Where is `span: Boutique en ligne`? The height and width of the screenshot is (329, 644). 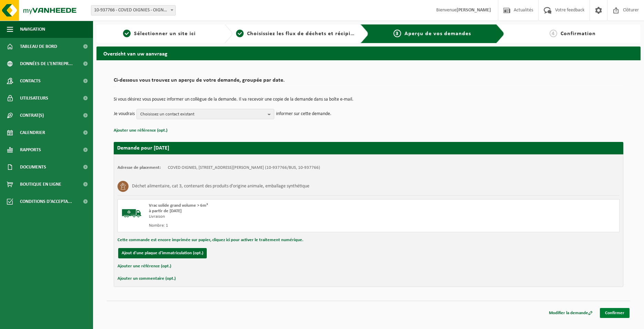
span: Boutique en ligne is located at coordinates (41, 184).